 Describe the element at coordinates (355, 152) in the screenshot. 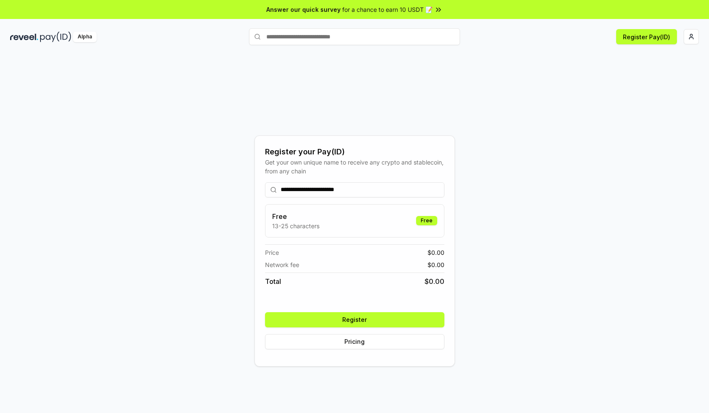

I see `div: Register your Pay(ID)` at that location.